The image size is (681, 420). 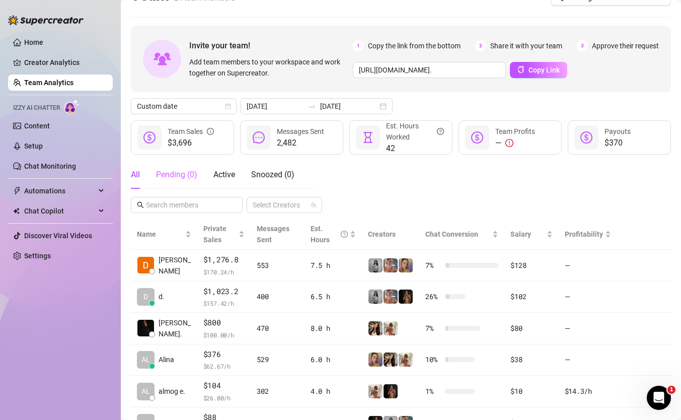 What do you see at coordinates (210, 131) in the screenshot?
I see `span: info-circle` at bounding box center [210, 131].